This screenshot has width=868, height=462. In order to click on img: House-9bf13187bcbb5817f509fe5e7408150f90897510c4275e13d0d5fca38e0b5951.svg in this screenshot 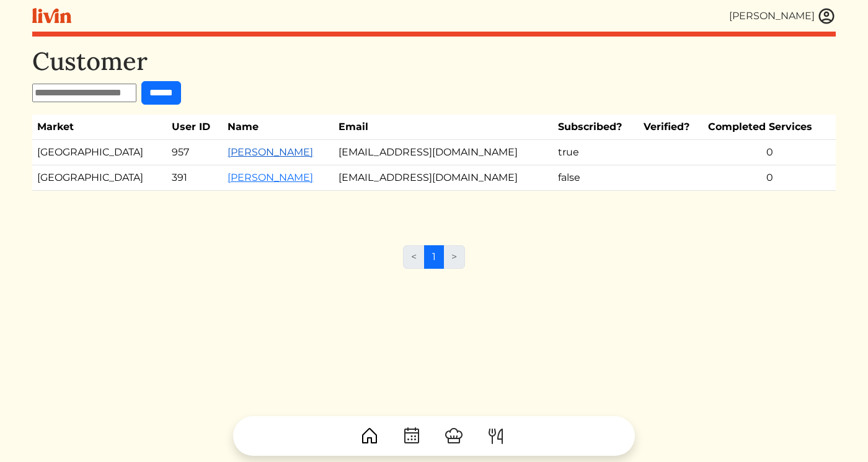, I will do `click(369, 436)`.